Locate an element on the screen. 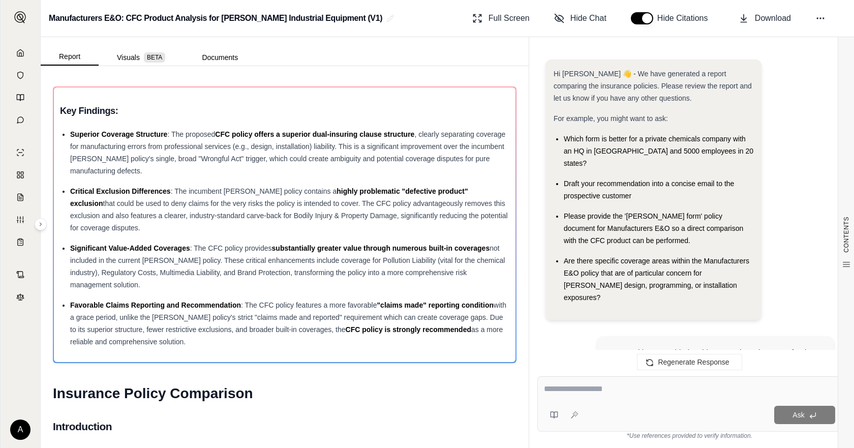 The width and height of the screenshot is (854, 448). span: Hide Citations is located at coordinates (686, 18).